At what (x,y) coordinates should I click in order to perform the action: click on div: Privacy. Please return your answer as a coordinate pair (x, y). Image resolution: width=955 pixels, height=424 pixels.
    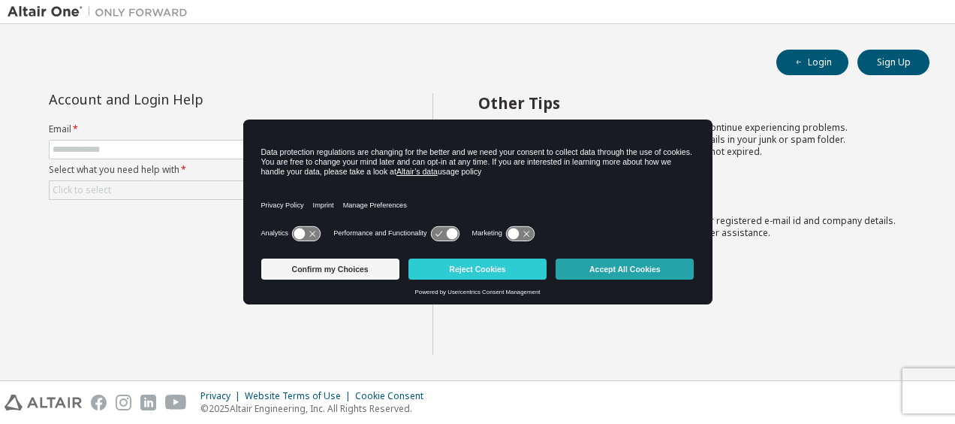
    Looking at the image, I should click on (222, 396).